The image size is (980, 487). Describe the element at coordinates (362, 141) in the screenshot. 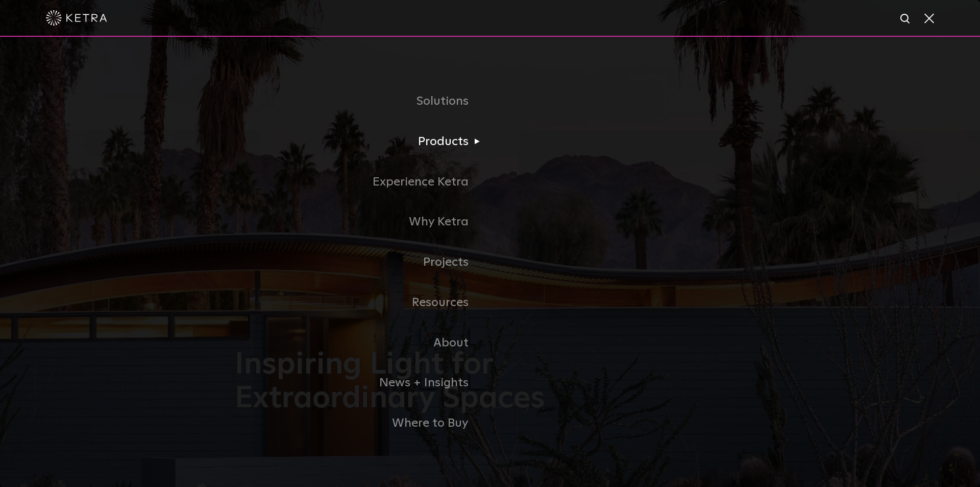

I see `a: Products` at that location.